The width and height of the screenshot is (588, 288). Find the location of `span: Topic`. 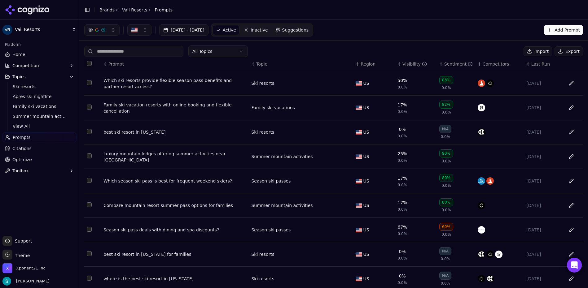

span: Topic is located at coordinates (261, 64).